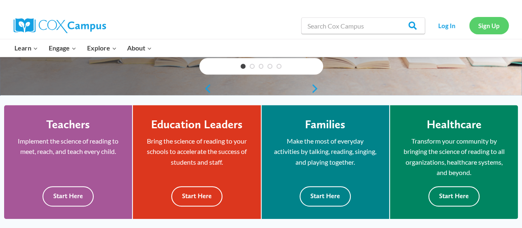 This screenshot has height=228, width=522. What do you see at coordinates (140, 48) in the screenshot?
I see `button: Child menu of About` at bounding box center [140, 48].